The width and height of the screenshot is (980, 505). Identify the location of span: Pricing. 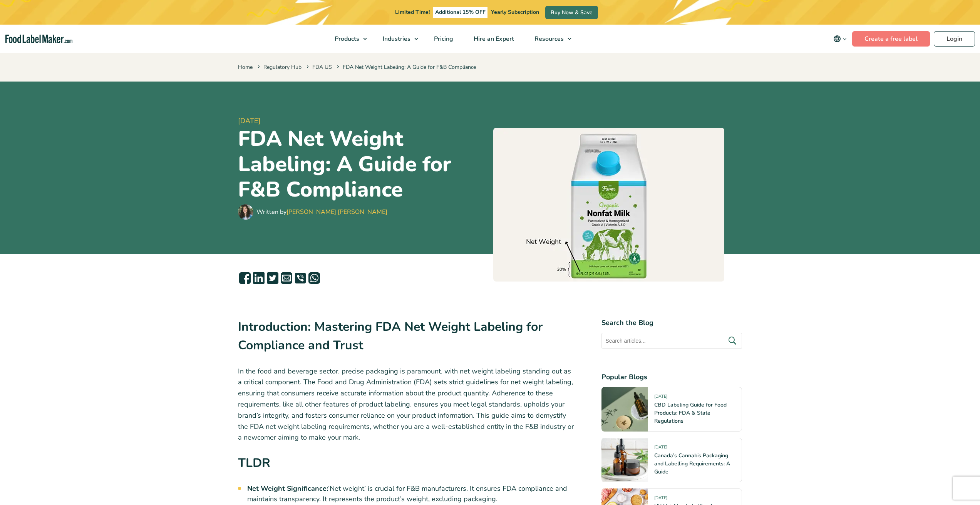
(443, 39).